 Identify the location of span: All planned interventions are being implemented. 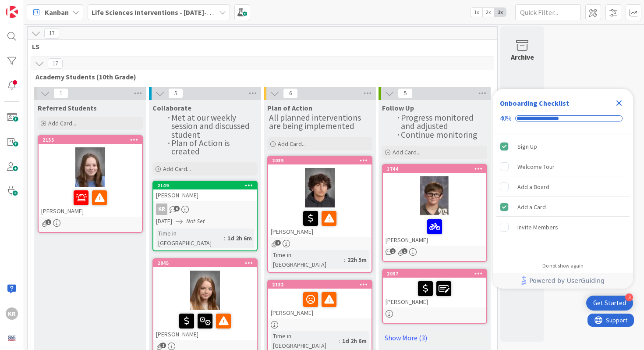
(316, 121).